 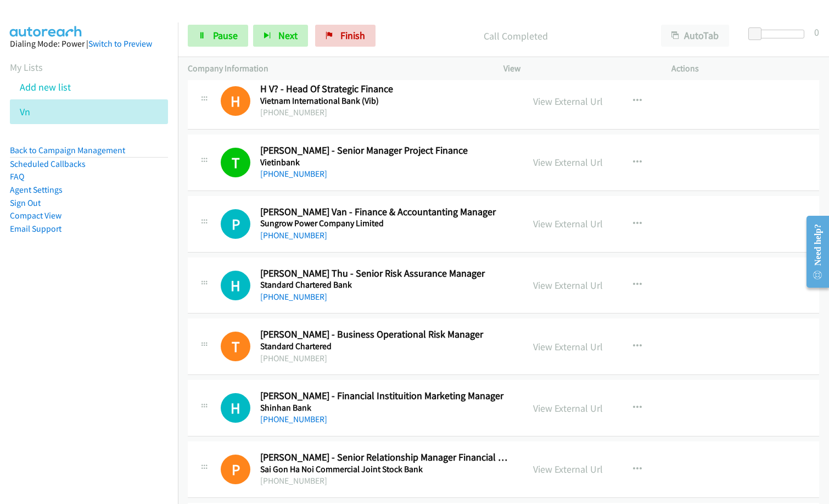 I want to click on a: Scheduled Callbacks, so click(x=47, y=163).